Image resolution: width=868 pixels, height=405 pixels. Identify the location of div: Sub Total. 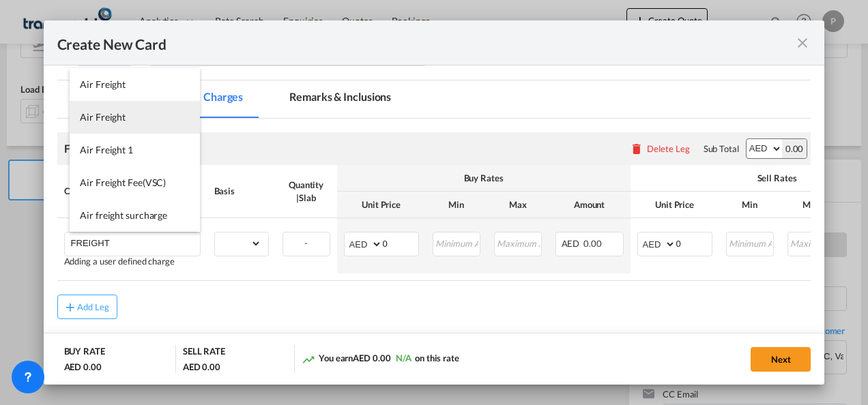
(721, 149).